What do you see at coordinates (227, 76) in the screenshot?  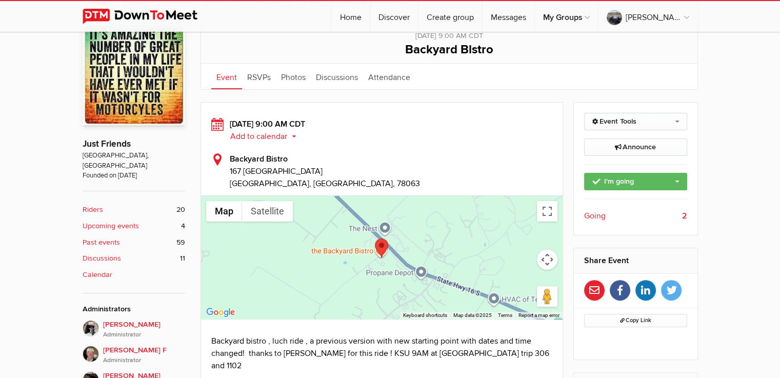 I see `a: Event` at bounding box center [227, 76].